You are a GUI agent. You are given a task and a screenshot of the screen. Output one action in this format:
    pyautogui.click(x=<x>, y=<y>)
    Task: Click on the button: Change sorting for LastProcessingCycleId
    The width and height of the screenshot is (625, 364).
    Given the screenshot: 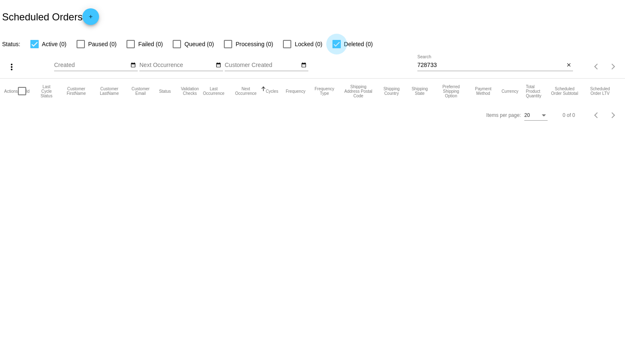 What is the action you would take?
    pyautogui.click(x=46, y=91)
    